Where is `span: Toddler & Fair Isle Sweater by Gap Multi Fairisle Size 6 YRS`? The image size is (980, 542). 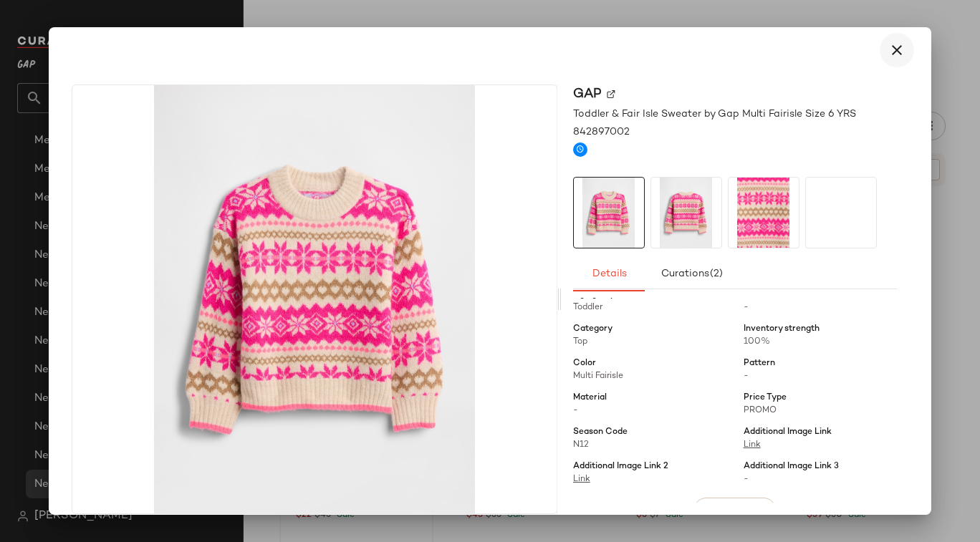 span: Toddler & Fair Isle Sweater by Gap Multi Fairisle Size 6 YRS is located at coordinates (714, 114).